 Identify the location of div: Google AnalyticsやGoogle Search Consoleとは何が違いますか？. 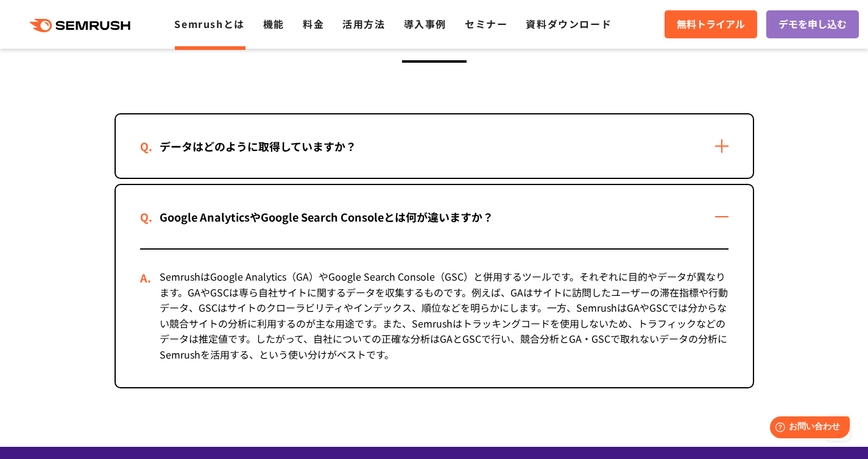
(326, 217).